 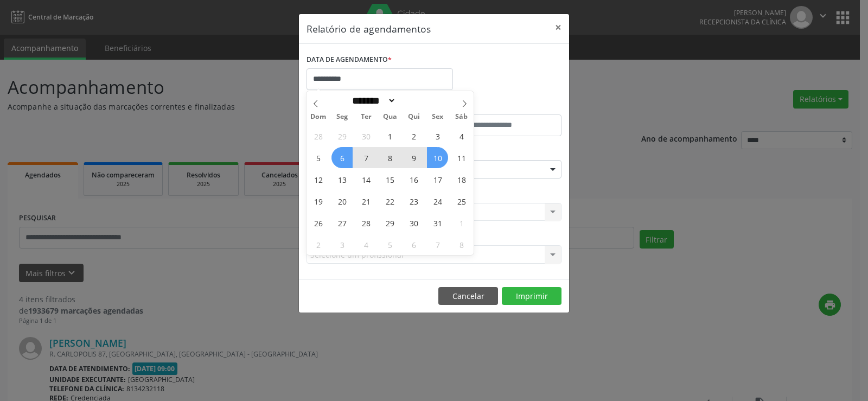 I want to click on span: Outubro 27, 2025, so click(x=342, y=222).